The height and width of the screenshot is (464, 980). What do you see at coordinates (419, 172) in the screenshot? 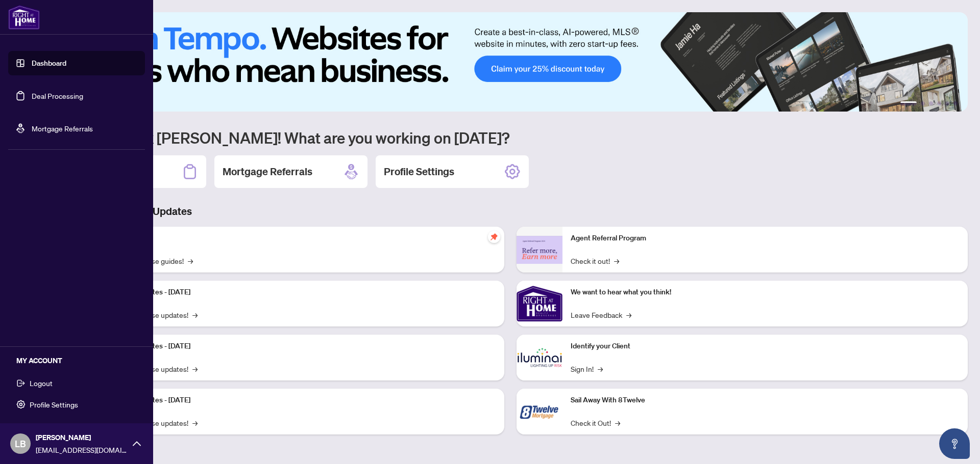
I see `h2: Profile Settings` at bounding box center [419, 172].